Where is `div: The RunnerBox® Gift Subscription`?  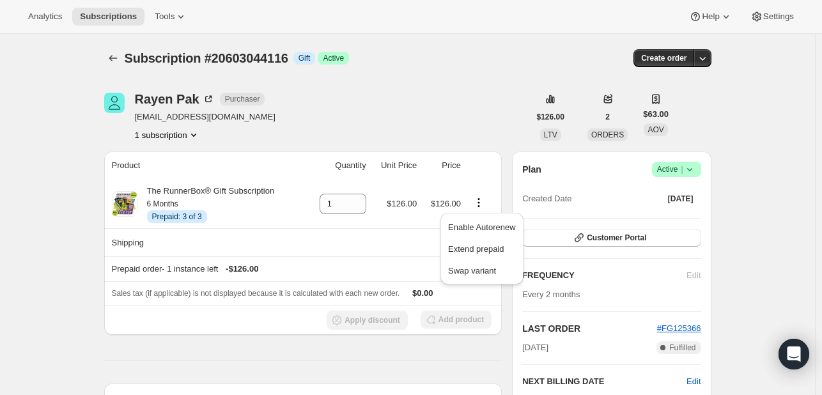 div: The RunnerBox® Gift Subscription is located at coordinates (206, 204).